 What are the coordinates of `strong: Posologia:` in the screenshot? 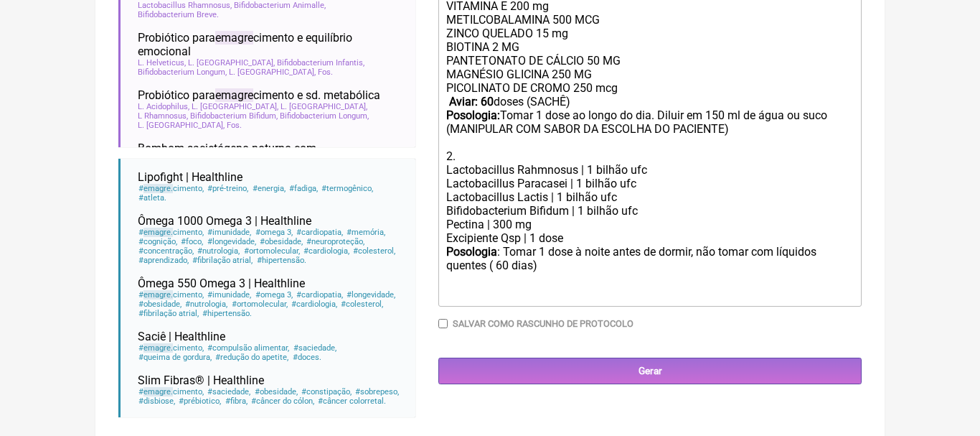 It's located at (473, 115).